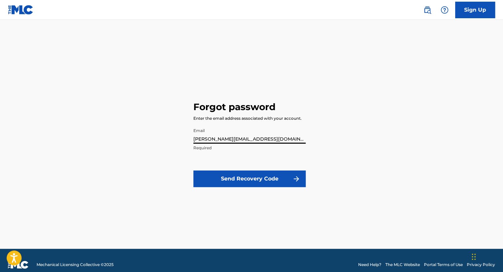 This screenshot has width=503, height=272. I want to click on a: Public Search, so click(427, 10).